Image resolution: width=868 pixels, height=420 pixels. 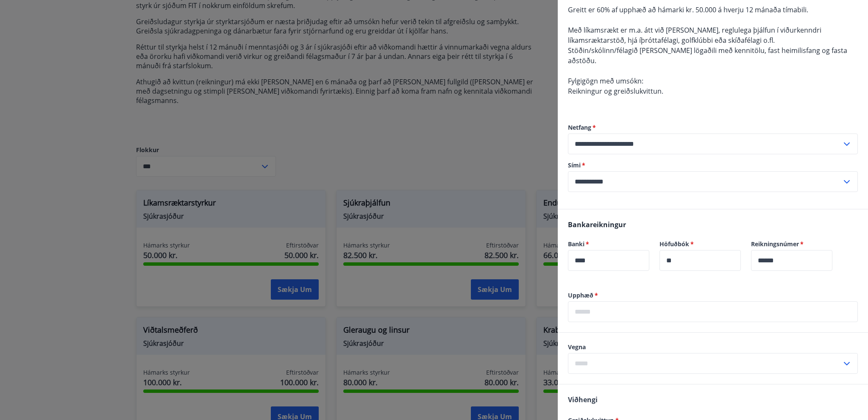 I want to click on label: Reikningsnúmer, so click(x=792, y=244).